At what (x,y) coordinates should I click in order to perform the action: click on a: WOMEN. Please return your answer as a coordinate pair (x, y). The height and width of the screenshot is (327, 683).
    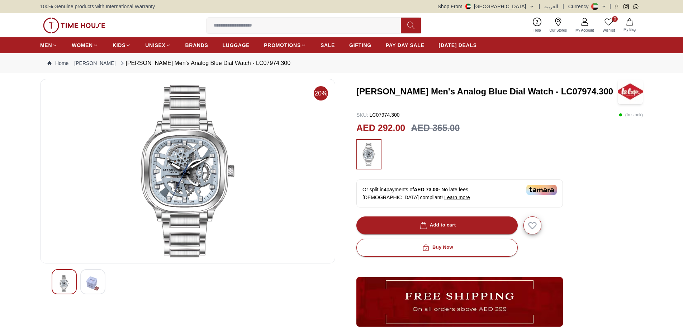
    Looking at the image, I should click on (85, 45).